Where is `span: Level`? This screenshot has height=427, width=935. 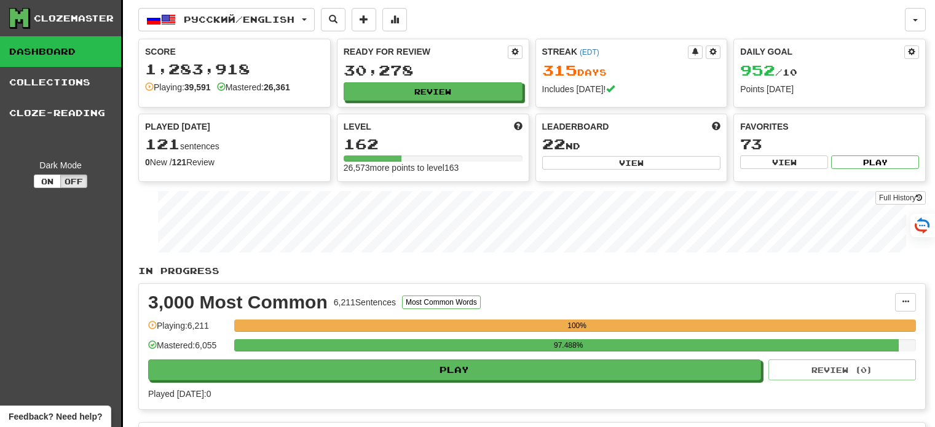
span: Level is located at coordinates (357, 127).